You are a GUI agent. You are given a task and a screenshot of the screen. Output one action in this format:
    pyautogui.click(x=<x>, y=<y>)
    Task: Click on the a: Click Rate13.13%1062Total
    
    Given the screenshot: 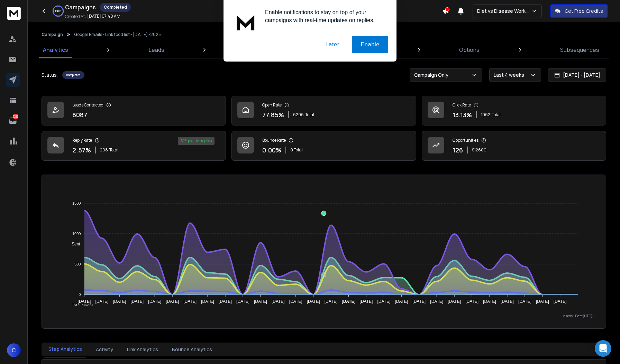 What is the action you would take?
    pyautogui.click(x=514, y=111)
    